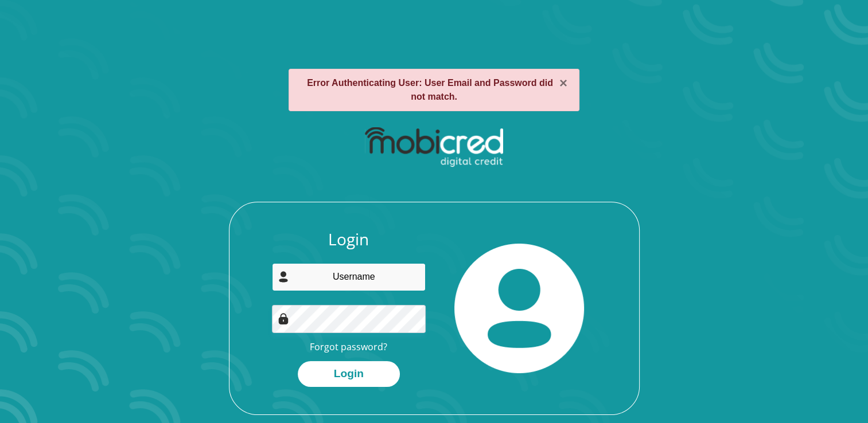 The width and height of the screenshot is (868, 423). Describe the element at coordinates (283, 277) in the screenshot. I see `img: user-icon image` at that location.